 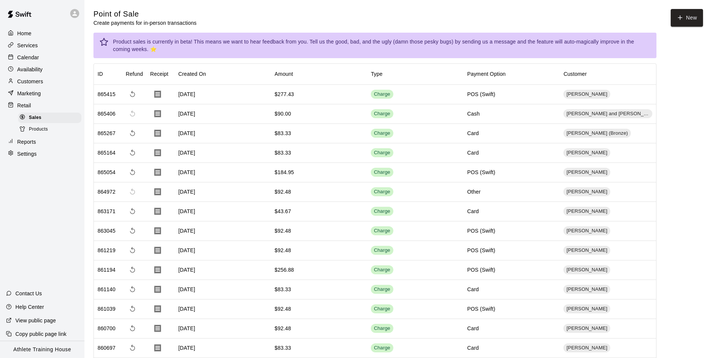 I want to click on a: Products, so click(x=51, y=129).